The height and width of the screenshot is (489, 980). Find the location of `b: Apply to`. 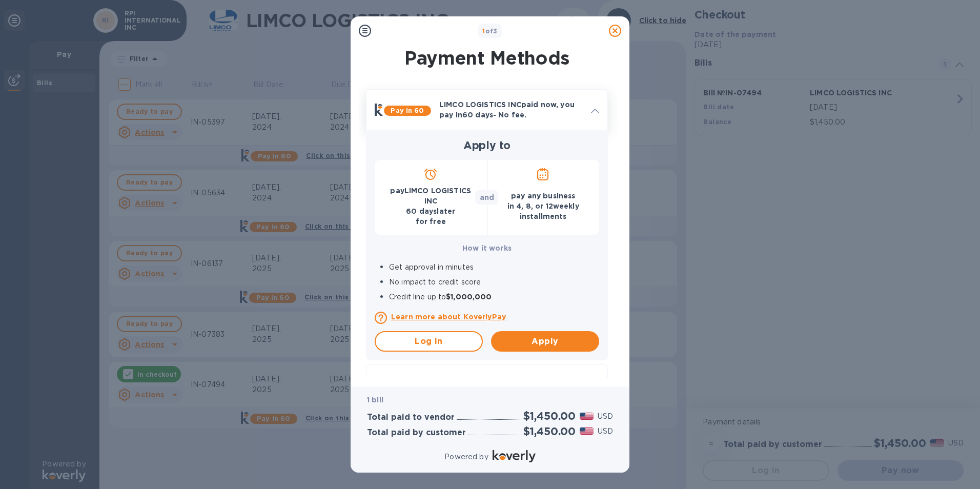

b: Apply to is located at coordinates (487, 145).